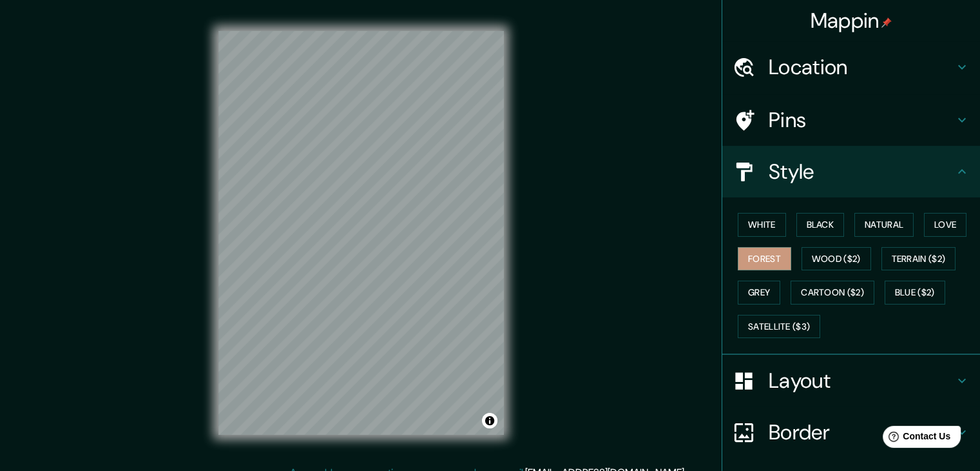 This screenshot has height=471, width=980. What do you see at coordinates (759, 292) in the screenshot?
I see `button: Grey` at bounding box center [759, 292].